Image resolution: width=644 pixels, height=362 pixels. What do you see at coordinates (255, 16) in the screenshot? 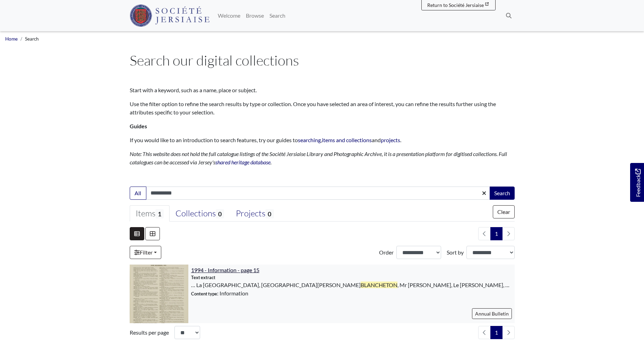
I see `a: Browse` at bounding box center [255, 16].